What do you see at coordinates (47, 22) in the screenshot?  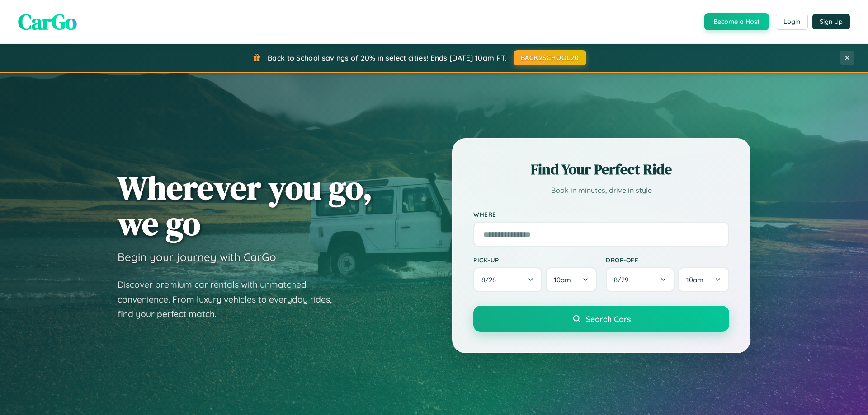 I see `span: CarGo` at bounding box center [47, 22].